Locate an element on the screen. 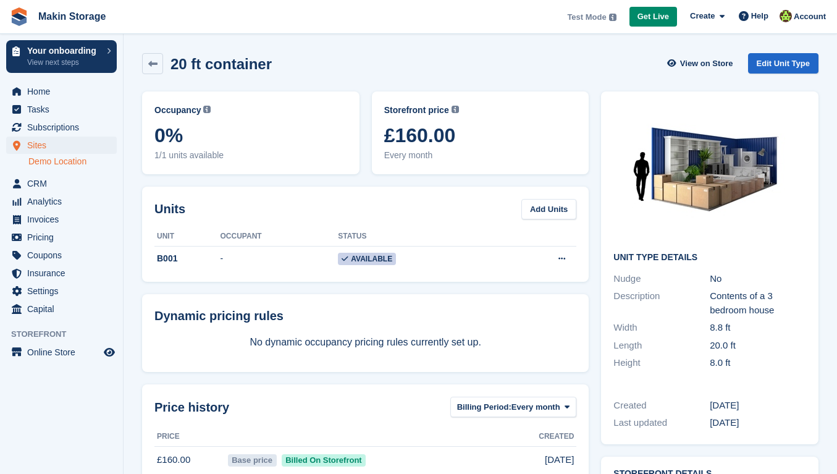 This screenshot has width=837, height=474. div: Height is located at coordinates (662, 363).